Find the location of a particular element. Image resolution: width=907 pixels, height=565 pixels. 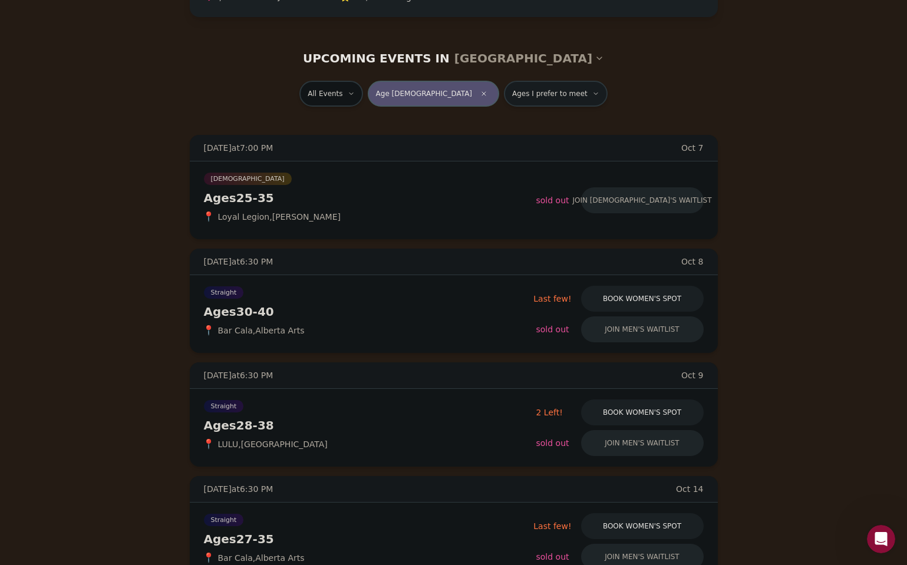

span: All Events is located at coordinates (325, 94).